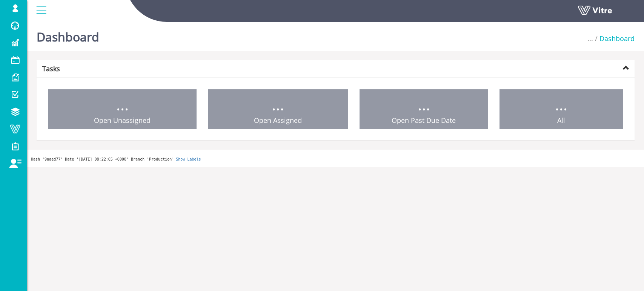 The image size is (644, 291). Describe the element at coordinates (561, 120) in the screenshot. I see `span: All` at that location.